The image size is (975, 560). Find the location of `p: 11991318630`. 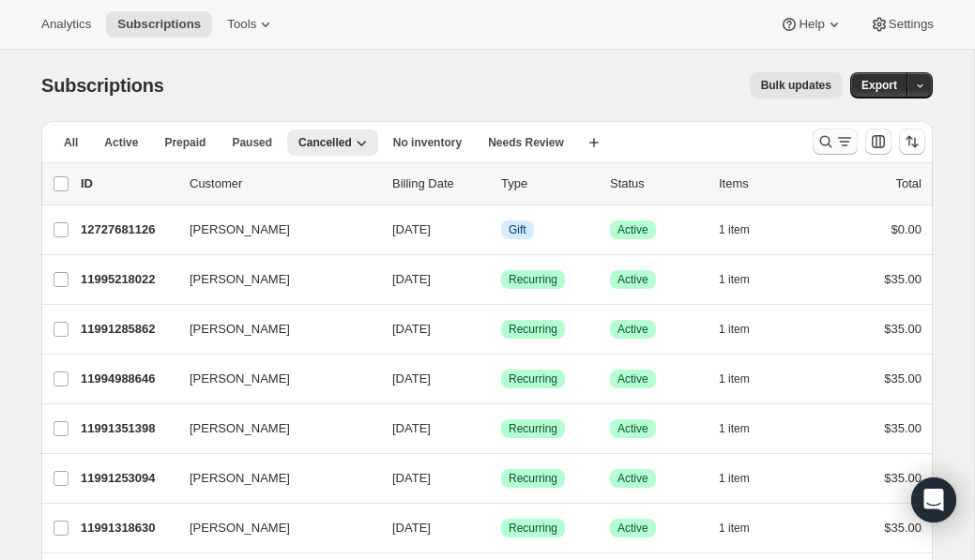

p: 11991318630 is located at coordinates (127, 529).